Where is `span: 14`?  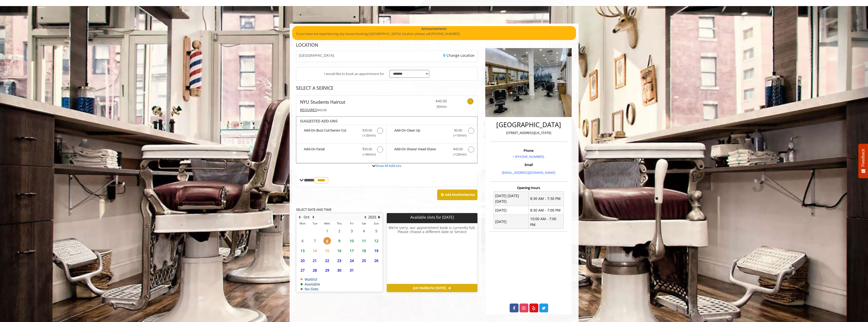
span: 14 is located at coordinates (315, 251).